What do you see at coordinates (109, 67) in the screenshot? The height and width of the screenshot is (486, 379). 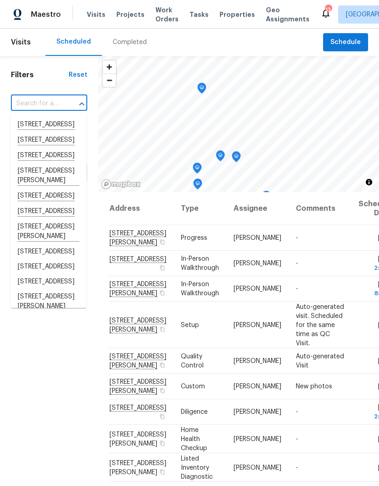 I see `button: Zoom in` at bounding box center [109, 67].